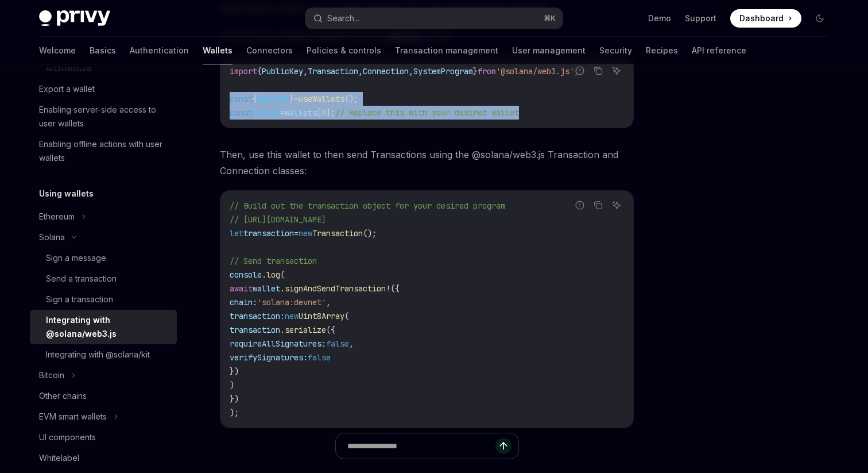 The image size is (868, 473). Describe the element at coordinates (321, 99) in the screenshot. I see `span: useWallets` at that location.